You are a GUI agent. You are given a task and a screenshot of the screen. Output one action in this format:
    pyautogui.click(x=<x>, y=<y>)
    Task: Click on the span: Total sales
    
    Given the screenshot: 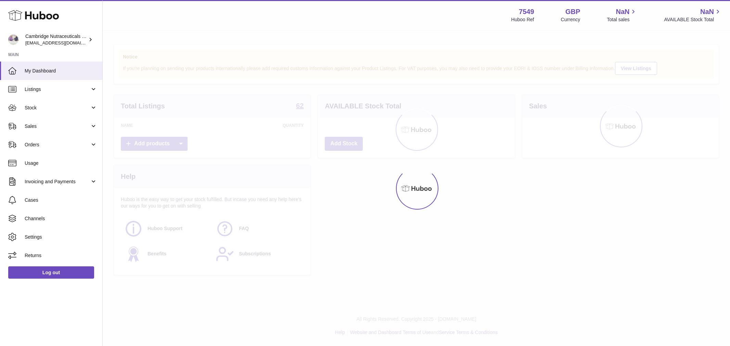 What is the action you would take?
    pyautogui.click(x=622, y=20)
    